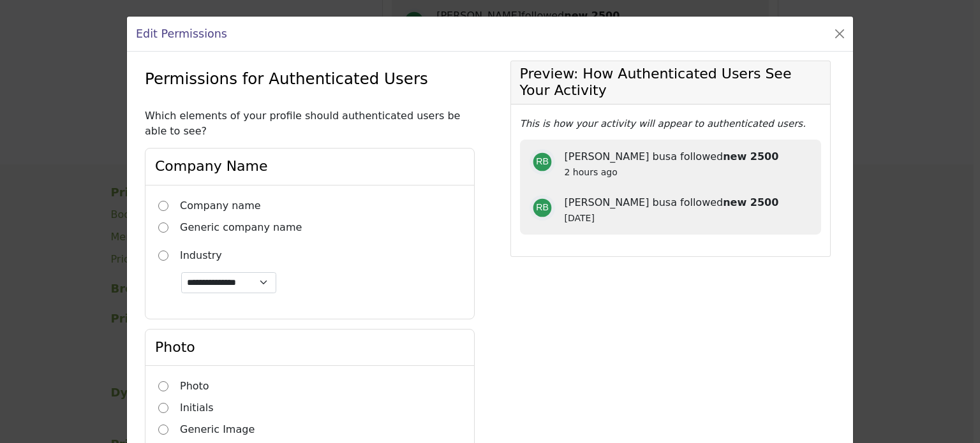 The image size is (980, 443). I want to click on h3: Permissions for Authenticated Users, so click(287, 78).